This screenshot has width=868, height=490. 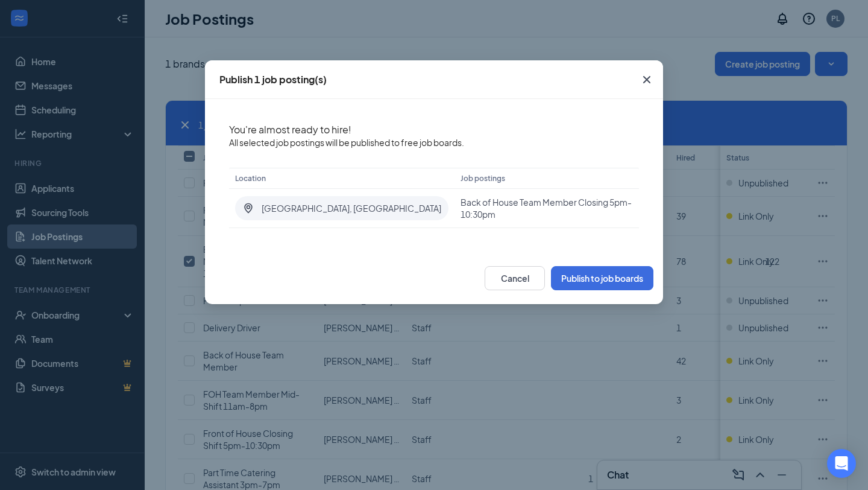 What do you see at coordinates (647, 79) in the screenshot?
I see `button: Close` at bounding box center [647, 79].